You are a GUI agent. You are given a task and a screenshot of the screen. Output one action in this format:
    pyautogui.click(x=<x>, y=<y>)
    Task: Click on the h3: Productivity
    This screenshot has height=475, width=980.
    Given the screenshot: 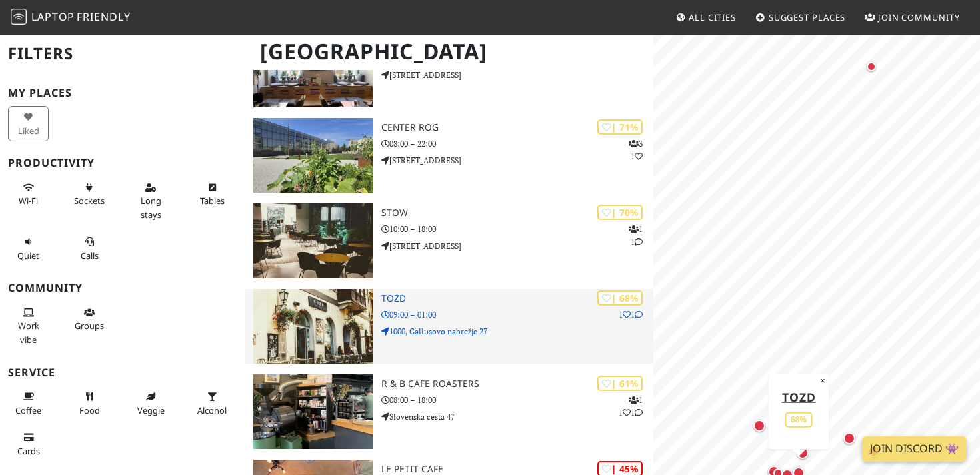 What is the action you would take?
    pyautogui.click(x=123, y=163)
    